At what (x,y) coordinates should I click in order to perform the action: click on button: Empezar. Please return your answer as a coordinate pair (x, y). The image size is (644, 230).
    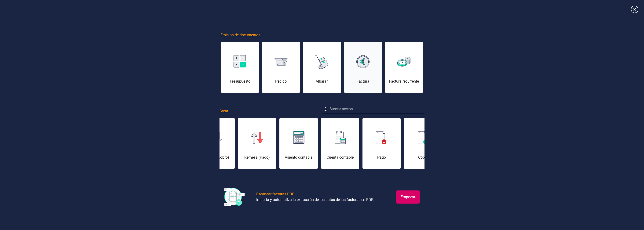
    Looking at the image, I should click on (408, 197).